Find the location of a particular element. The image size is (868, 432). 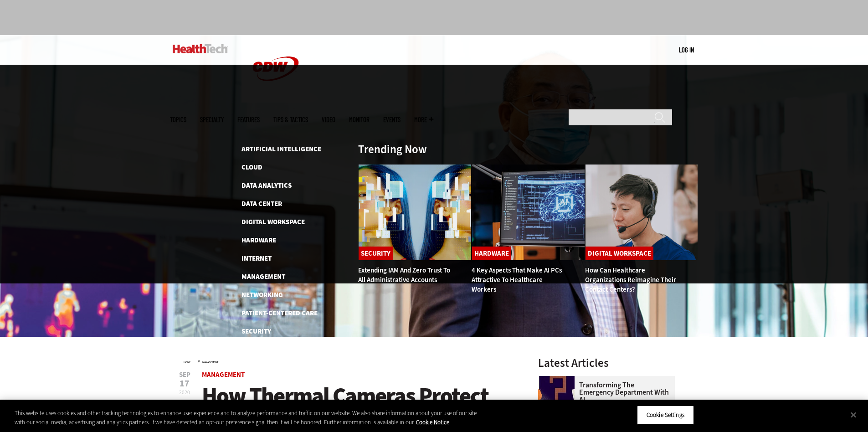

span: Sep is located at coordinates (184, 374).